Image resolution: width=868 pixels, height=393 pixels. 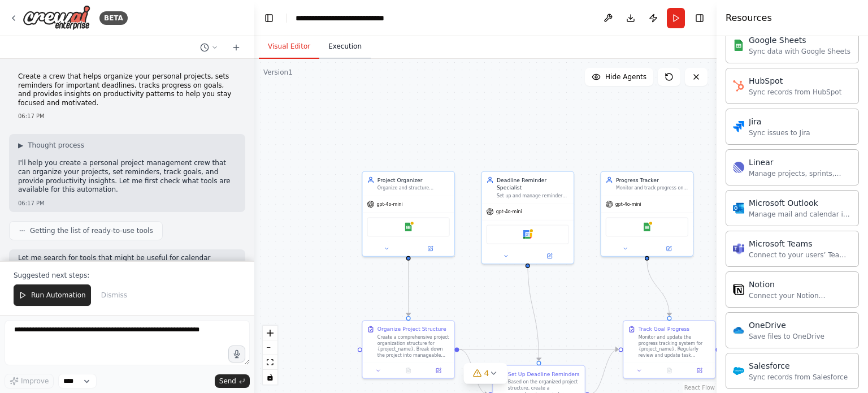 I want to click on div: Manage mail and calendar in Outlook, so click(x=800, y=214).